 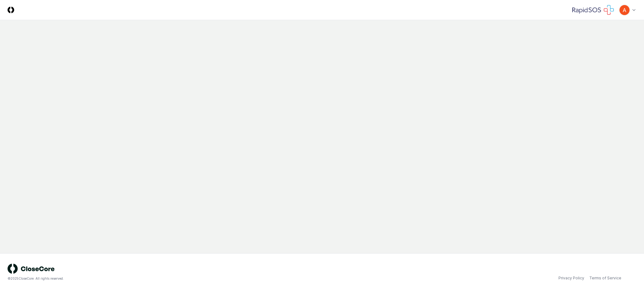 What do you see at coordinates (31, 269) in the screenshot?
I see `img: logo` at bounding box center [31, 269].